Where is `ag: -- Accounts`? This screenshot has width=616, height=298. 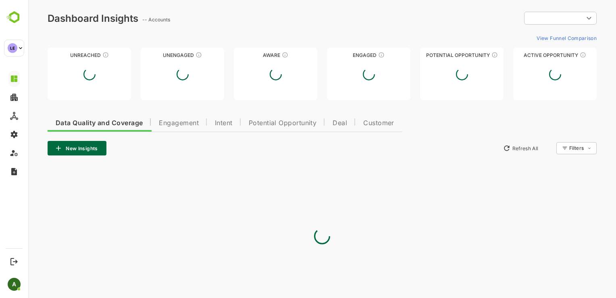
ag: -- Accounts is located at coordinates (129, 19).